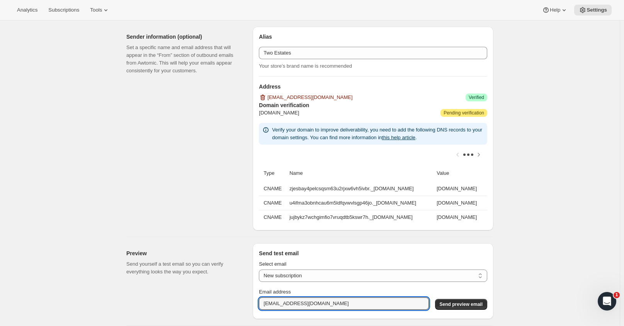  What do you see at coordinates (555, 10) in the screenshot?
I see `span: Help` at bounding box center [555, 10].